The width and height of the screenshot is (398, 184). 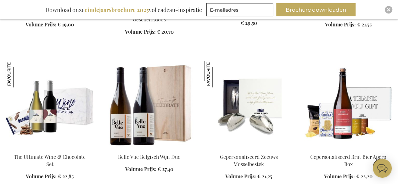 I want to click on a: Volume Prijs: € 21,25, so click(x=248, y=176).